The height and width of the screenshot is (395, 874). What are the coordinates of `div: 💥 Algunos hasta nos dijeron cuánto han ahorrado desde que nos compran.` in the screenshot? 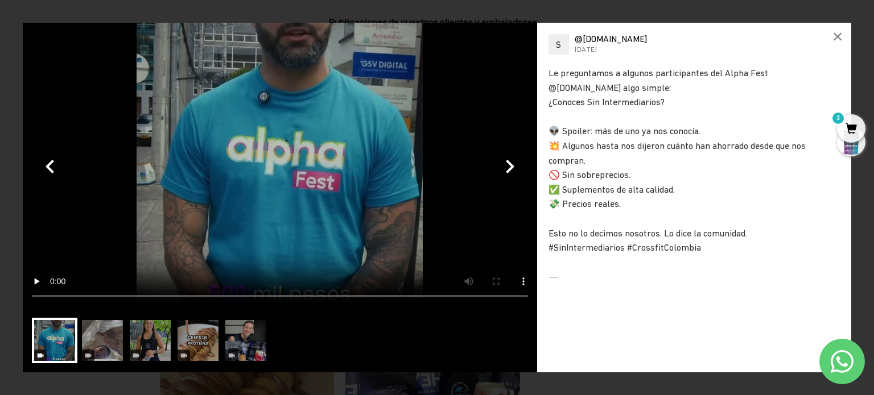 It's located at (694, 153).